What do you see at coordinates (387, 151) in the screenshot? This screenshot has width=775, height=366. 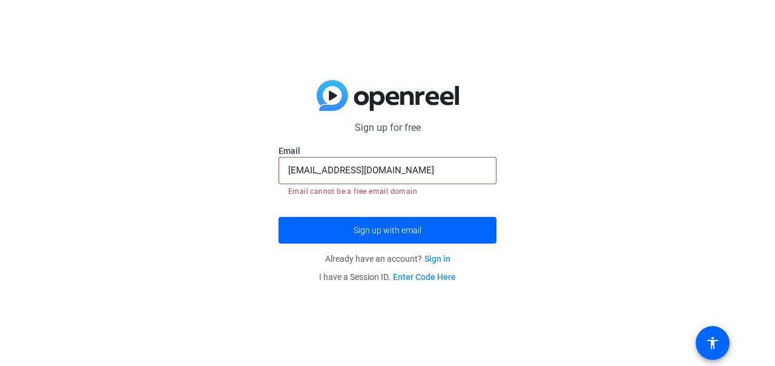 I see `label: Email` at bounding box center [387, 151].